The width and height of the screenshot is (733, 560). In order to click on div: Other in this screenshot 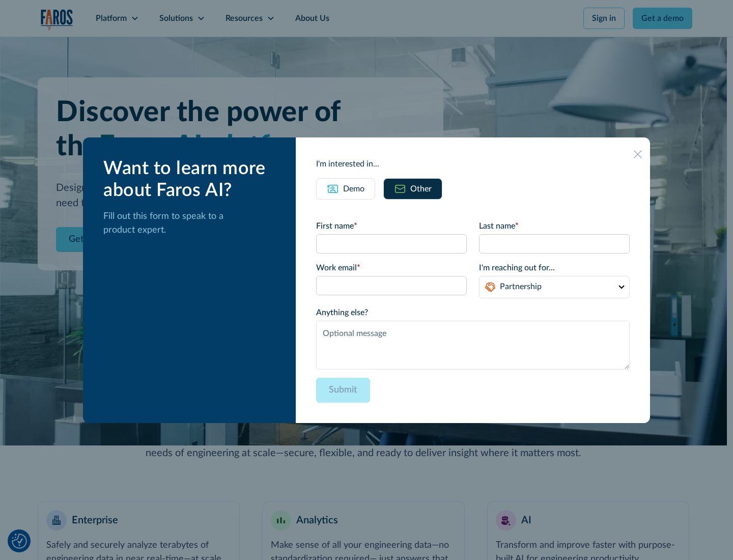, I will do `click(421, 189)`.